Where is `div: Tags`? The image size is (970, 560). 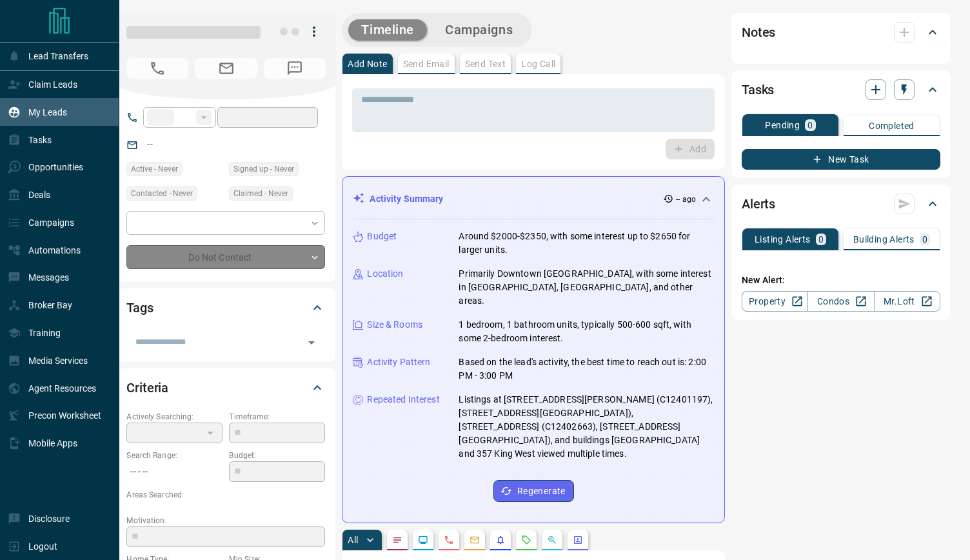
div: Tags is located at coordinates (225, 307).